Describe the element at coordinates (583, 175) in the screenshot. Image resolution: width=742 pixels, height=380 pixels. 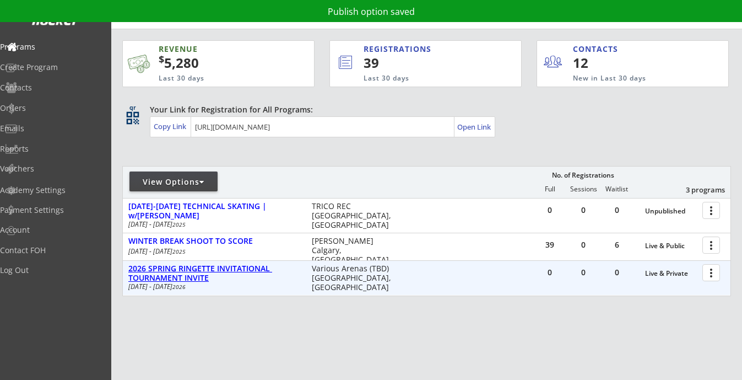
I see `div: No. of Registrations` at that location.